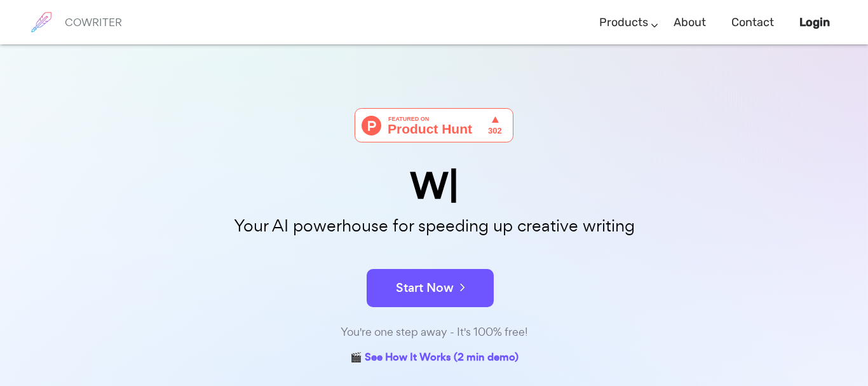 Image resolution: width=868 pixels, height=386 pixels. What do you see at coordinates (623, 23) in the screenshot?
I see `a: Products` at bounding box center [623, 23].